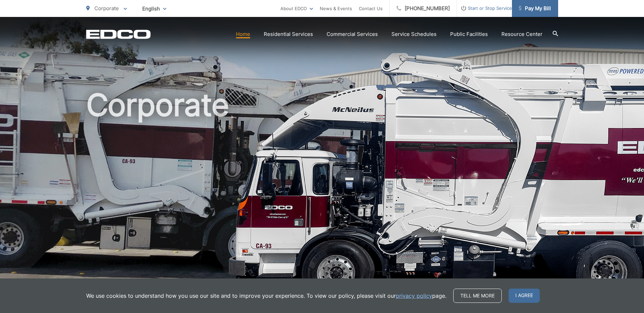 The width and height of the screenshot is (644, 313). I want to click on a: Tell me more, so click(477, 296).